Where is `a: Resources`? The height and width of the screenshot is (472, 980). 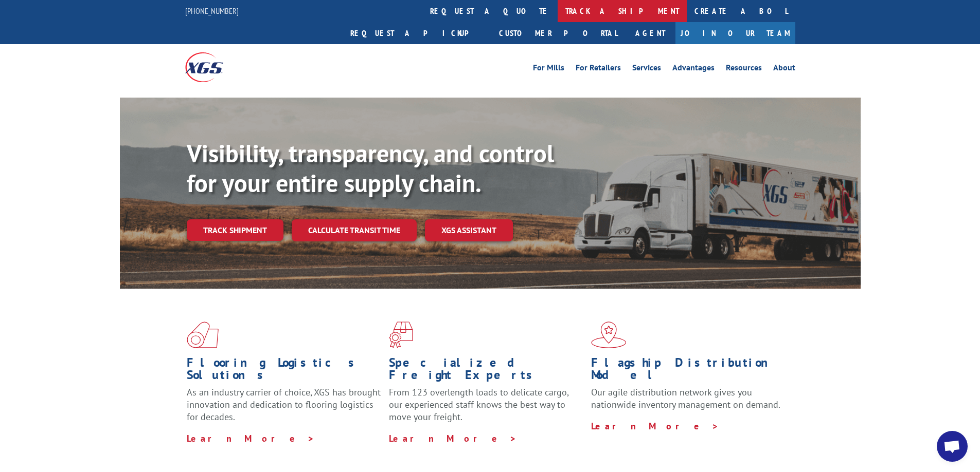 a: Resources is located at coordinates (743, 70).